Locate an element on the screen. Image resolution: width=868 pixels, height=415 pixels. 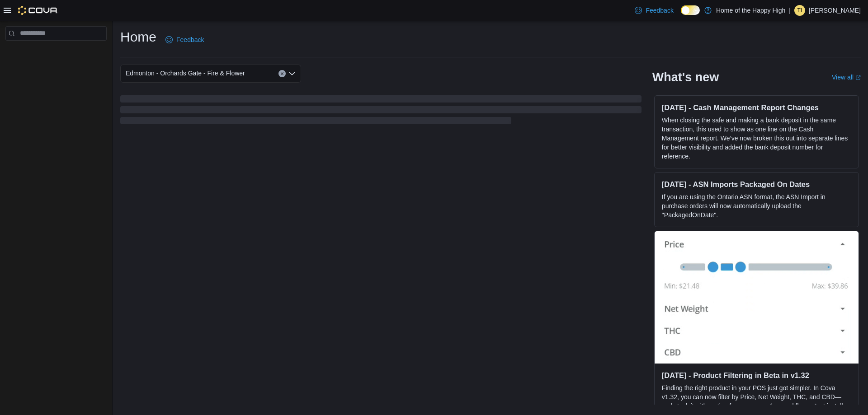
h1: Home is located at coordinates (138, 37).